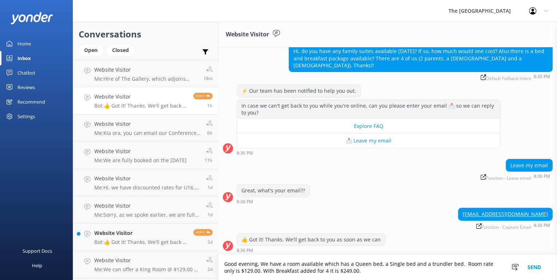  What do you see at coordinates (247, 35) in the screenshot?
I see `h3: Website Visitor` at bounding box center [247, 35].